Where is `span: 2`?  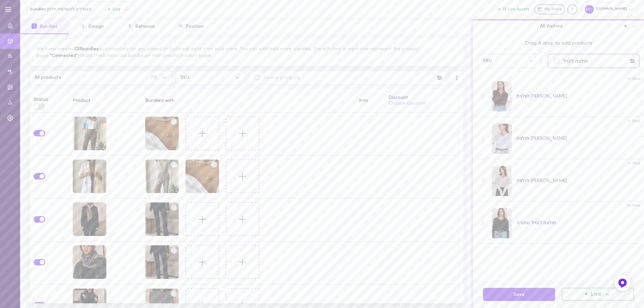 span: 2 is located at coordinates (83, 26).